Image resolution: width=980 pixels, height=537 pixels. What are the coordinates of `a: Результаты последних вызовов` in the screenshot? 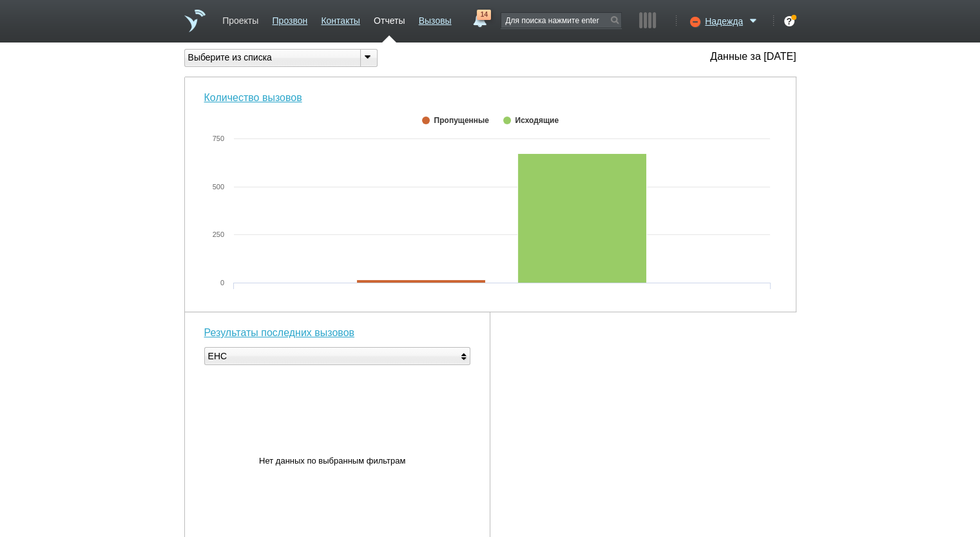 It's located at (279, 333).